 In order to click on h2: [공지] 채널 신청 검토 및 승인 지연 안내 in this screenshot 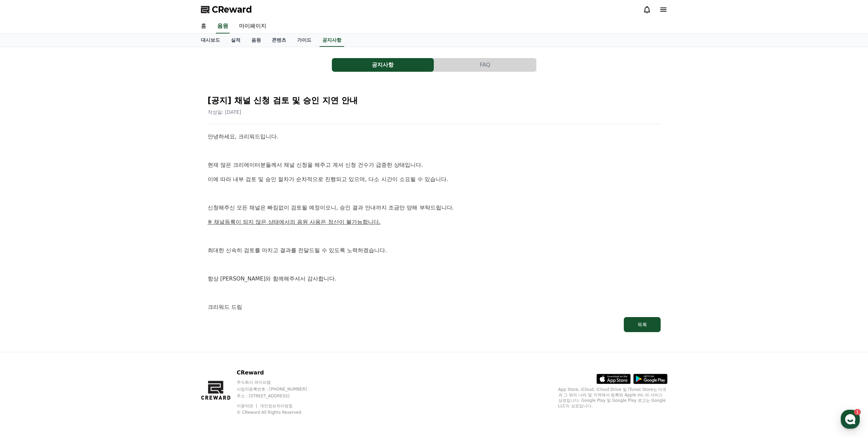, I will do `click(434, 100)`.